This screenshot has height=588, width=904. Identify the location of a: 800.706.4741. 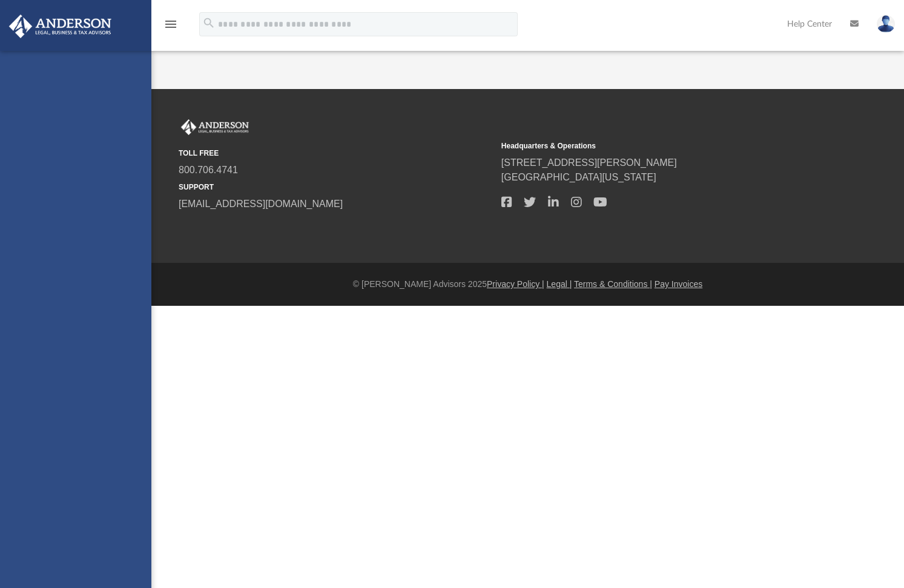
(208, 170).